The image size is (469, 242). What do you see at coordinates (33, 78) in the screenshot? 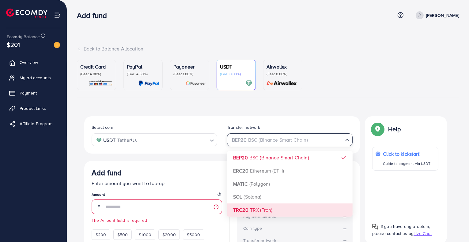
I see `a: My ad accounts` at bounding box center [33, 78].